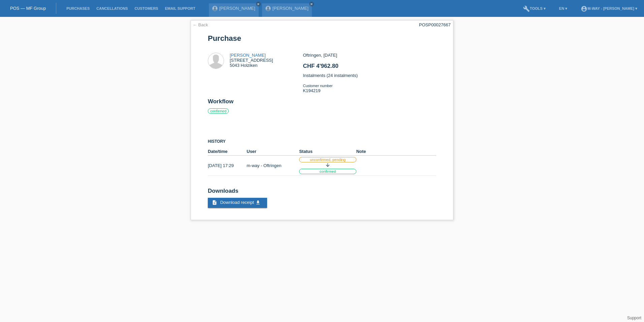 The height and width of the screenshot is (322, 644). Describe the element at coordinates (214, 202) in the screenshot. I see `i: description` at that location.